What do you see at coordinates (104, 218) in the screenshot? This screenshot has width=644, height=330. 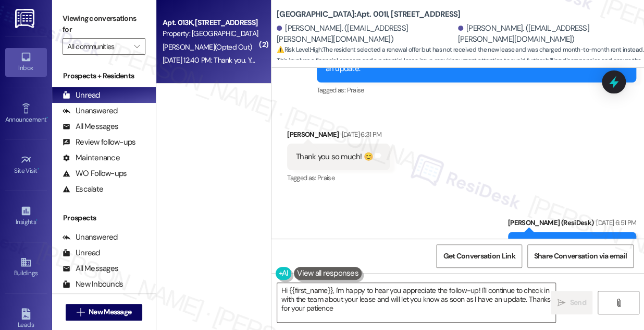 I see `div: Prospects` at bounding box center [104, 218].